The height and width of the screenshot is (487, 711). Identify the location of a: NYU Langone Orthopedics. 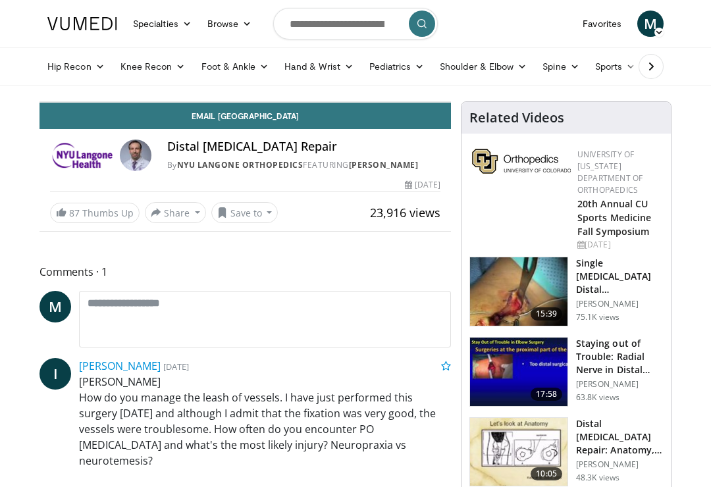
(240, 165).